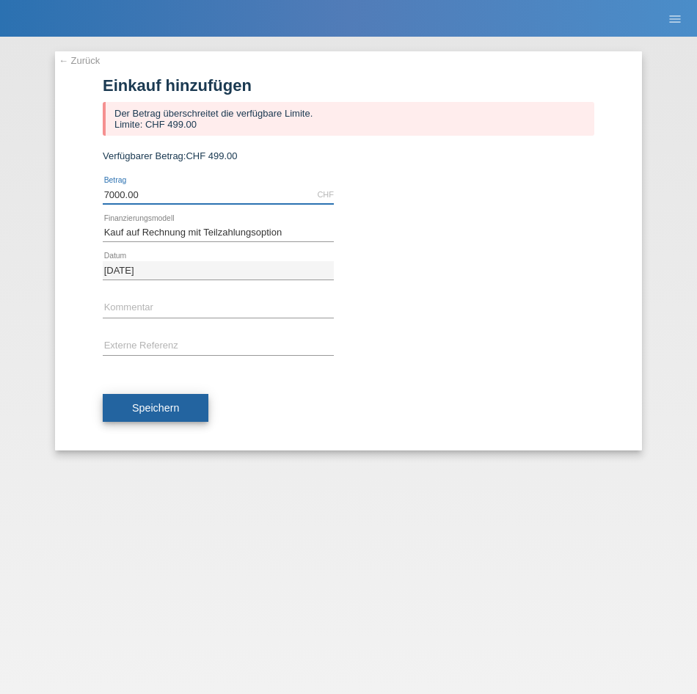 The image size is (697, 694). Describe the element at coordinates (79, 60) in the screenshot. I see `a: ← Zurück` at that location.